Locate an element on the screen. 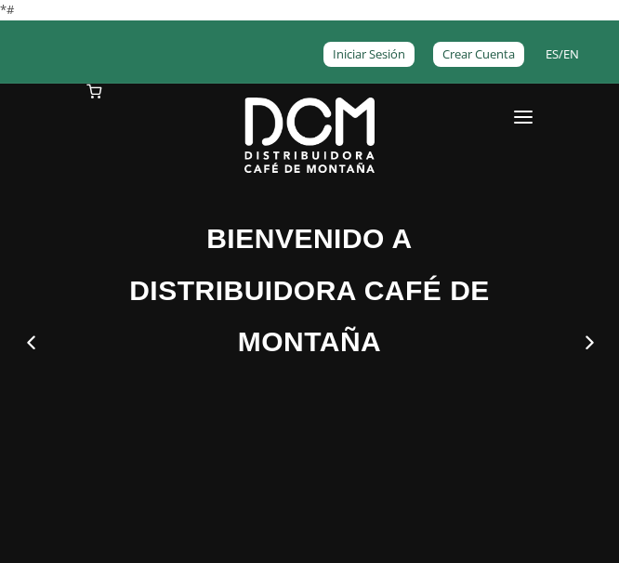 The width and height of the screenshot is (619, 563). a: ES is located at coordinates (552, 54).